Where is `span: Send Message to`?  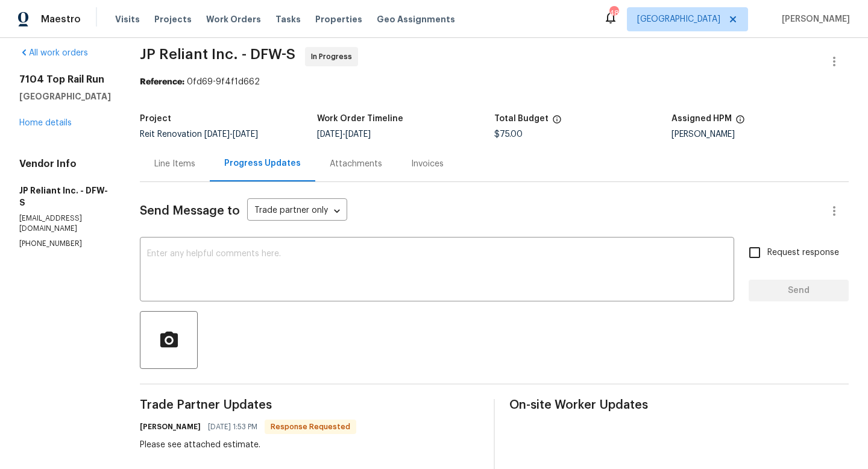 span: Send Message to is located at coordinates (190, 211).